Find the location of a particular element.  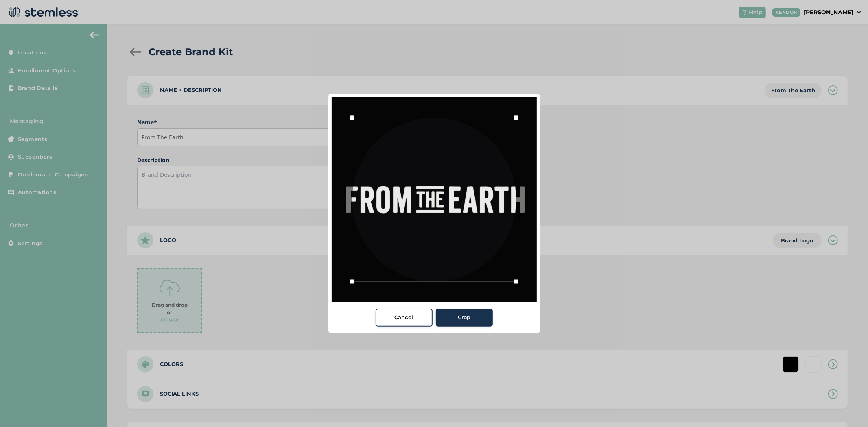

button: Cancel is located at coordinates (404, 317).